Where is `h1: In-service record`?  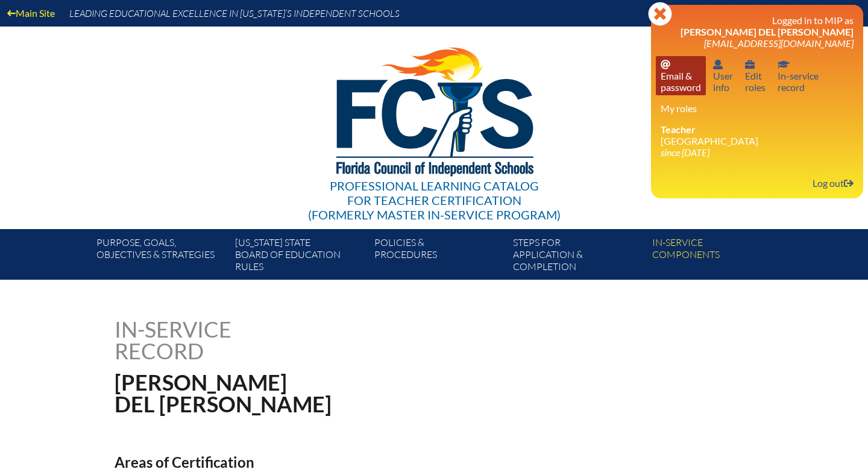
h1: In-service record is located at coordinates (236, 340).